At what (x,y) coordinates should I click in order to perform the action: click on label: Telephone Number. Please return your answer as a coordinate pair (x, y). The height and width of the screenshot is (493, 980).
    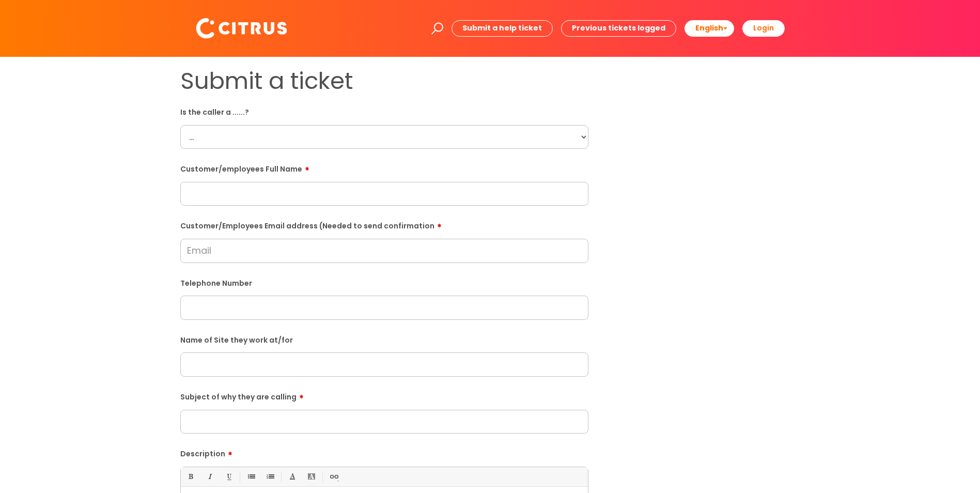
    Looking at the image, I should click on (384, 282).